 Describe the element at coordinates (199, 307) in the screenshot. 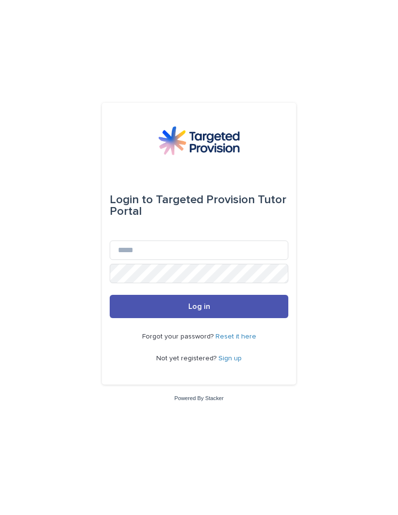

I see `button: Log in` at that location.